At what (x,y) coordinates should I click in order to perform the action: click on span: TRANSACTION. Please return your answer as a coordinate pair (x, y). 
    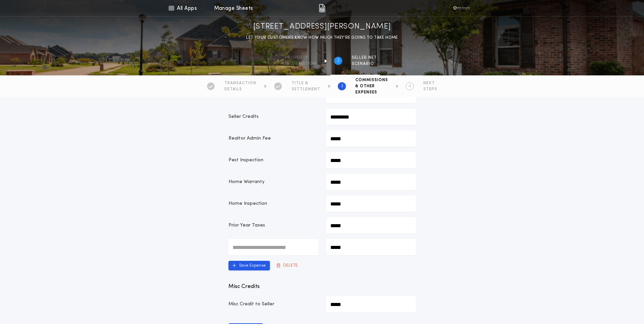
    Looking at the image, I should click on (240, 83).